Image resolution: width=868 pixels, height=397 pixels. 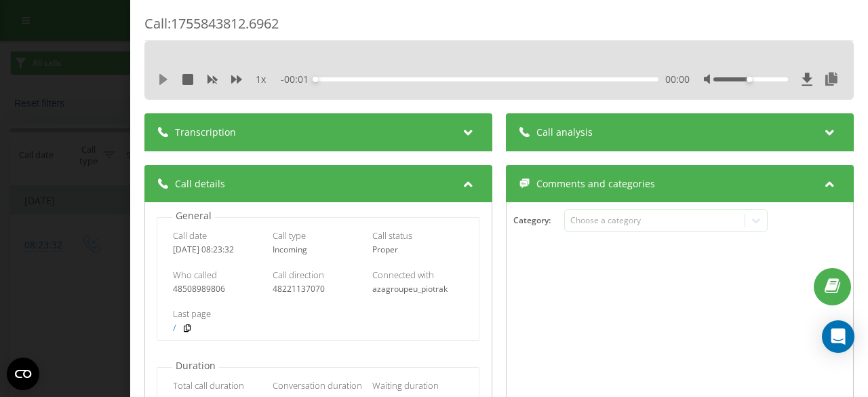 I want to click on span: 1 x, so click(x=260, y=79).